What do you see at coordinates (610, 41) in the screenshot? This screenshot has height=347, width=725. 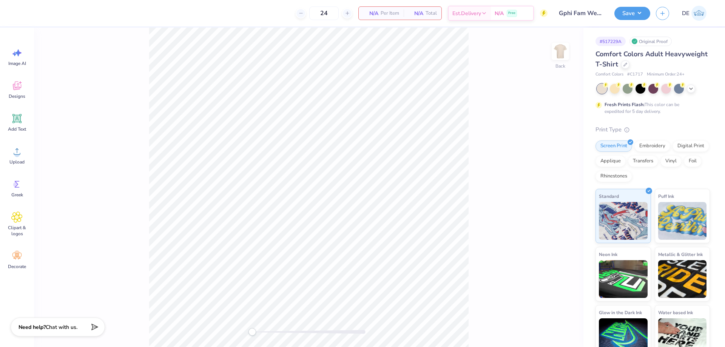 I see `div: # 517229A` at bounding box center [610, 41].